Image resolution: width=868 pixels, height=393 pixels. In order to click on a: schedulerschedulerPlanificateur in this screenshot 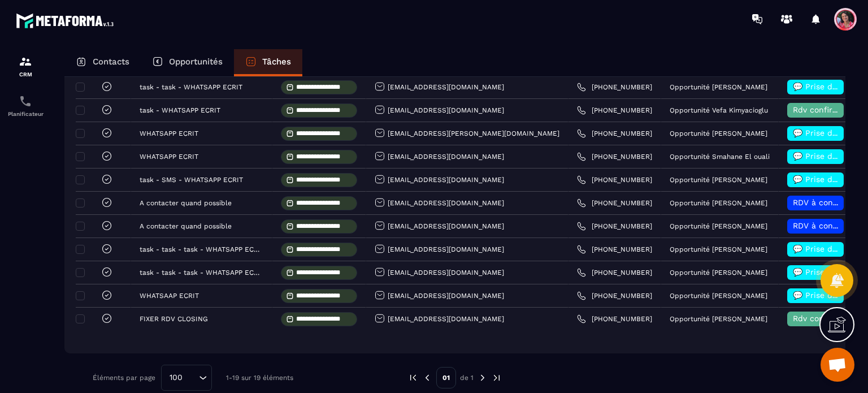, I will do `click(26, 105)`.